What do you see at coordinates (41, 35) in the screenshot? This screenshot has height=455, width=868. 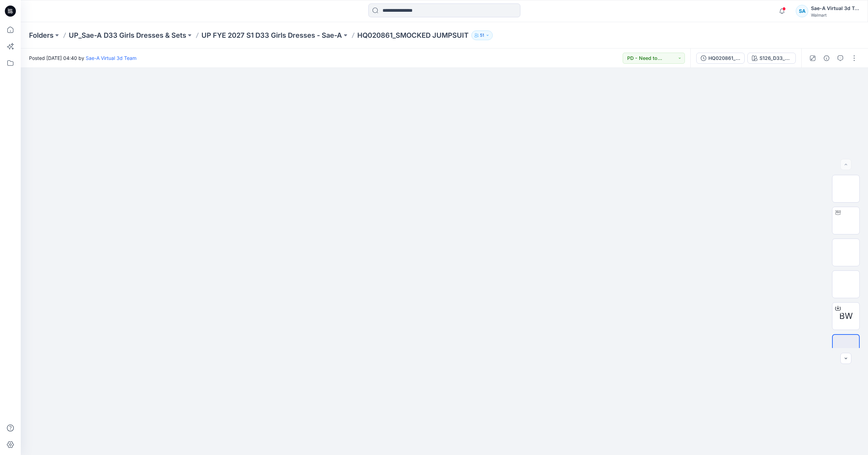 I see `p: Folders` at bounding box center [41, 35].